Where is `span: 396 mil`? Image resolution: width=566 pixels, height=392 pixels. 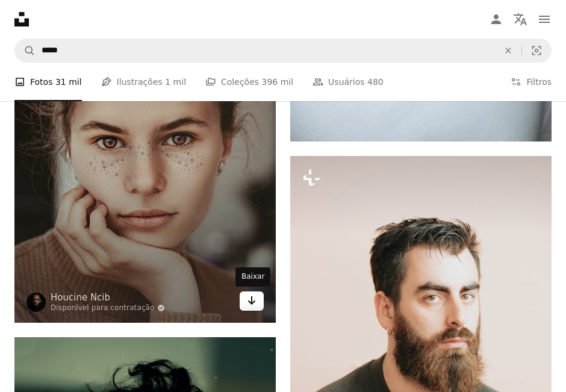
span: 396 mil is located at coordinates (277, 82).